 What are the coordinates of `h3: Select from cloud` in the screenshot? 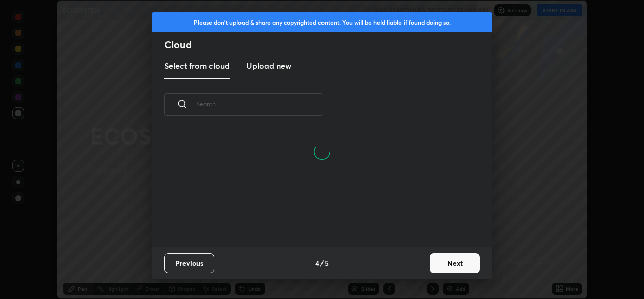 It's located at (197, 66).